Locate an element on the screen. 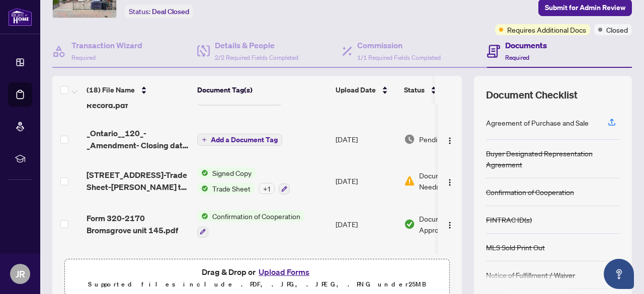 This screenshot has height=294, width=644. span: Upload Date is located at coordinates (356, 90).